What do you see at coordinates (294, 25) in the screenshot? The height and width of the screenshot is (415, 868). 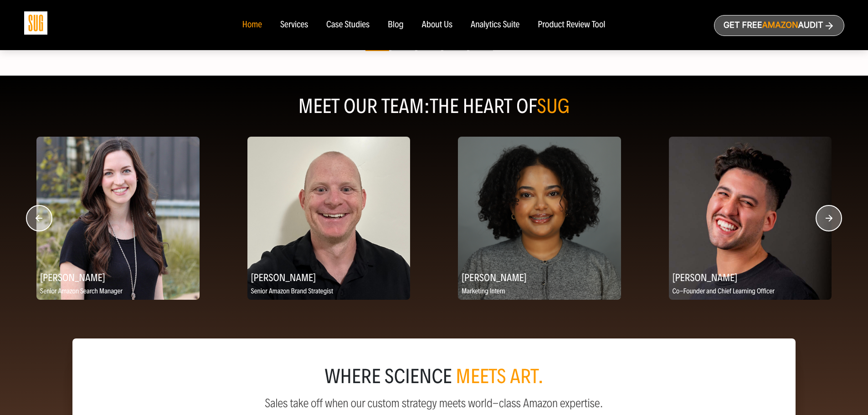 I see `a: Services` at bounding box center [294, 25].